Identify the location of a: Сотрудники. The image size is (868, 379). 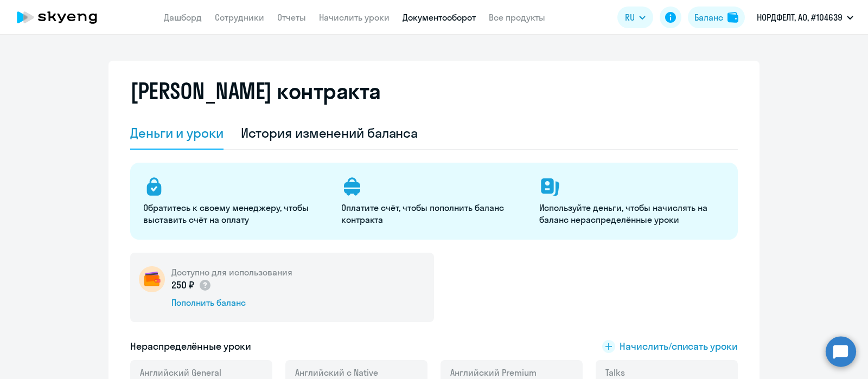
(239, 17).